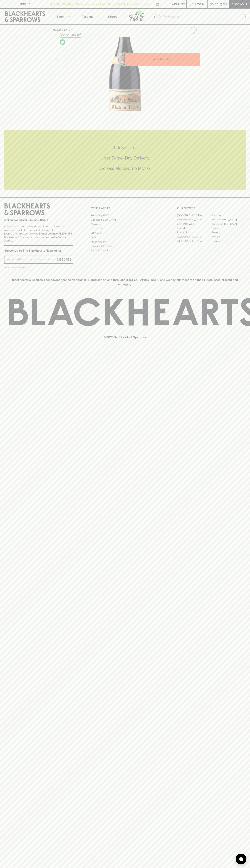  What do you see at coordinates (229, 237) in the screenshot?
I see `a: Prahran` at bounding box center [229, 237].